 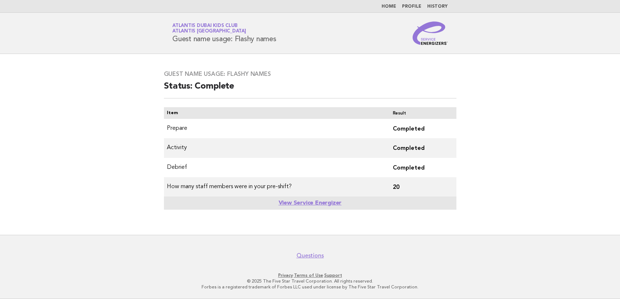 What do you see at coordinates (275, 129) in the screenshot?
I see `td: Prepare` at bounding box center [275, 129].